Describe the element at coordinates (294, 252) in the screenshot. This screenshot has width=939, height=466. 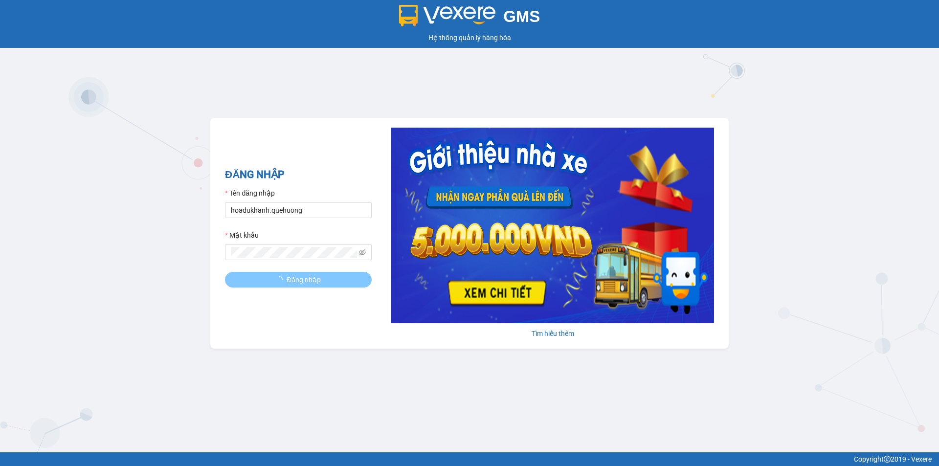
I see `input: Mật khẩu` at that location.